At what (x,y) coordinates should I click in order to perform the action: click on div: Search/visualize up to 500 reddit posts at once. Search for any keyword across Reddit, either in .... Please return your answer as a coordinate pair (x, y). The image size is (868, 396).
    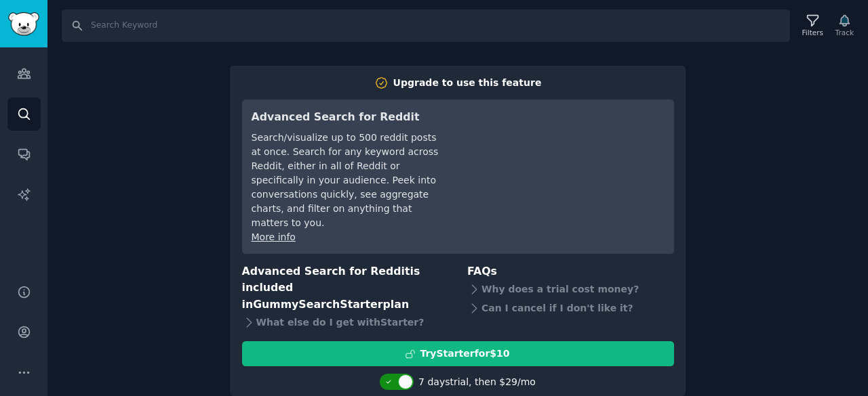
    Looking at the image, I should click on (346, 180).